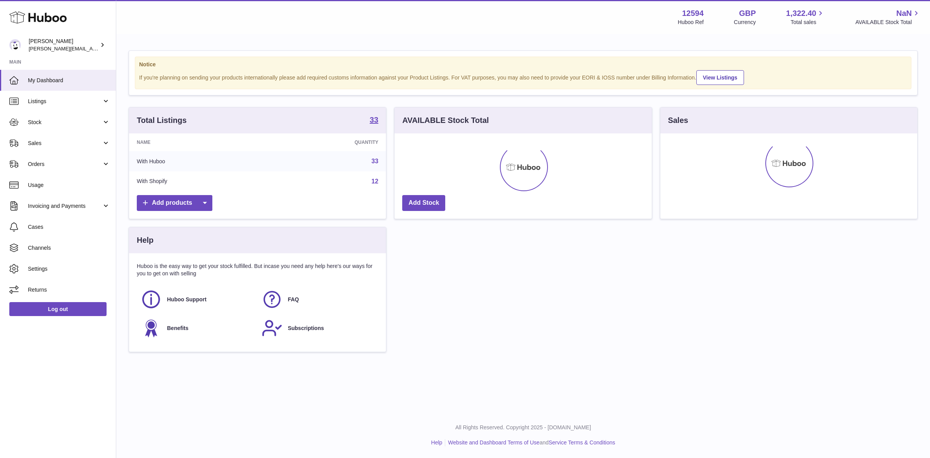 The image size is (930, 458). Describe the element at coordinates (494, 442) in the screenshot. I see `a: Website and Dashboard Terms of Use` at that location.